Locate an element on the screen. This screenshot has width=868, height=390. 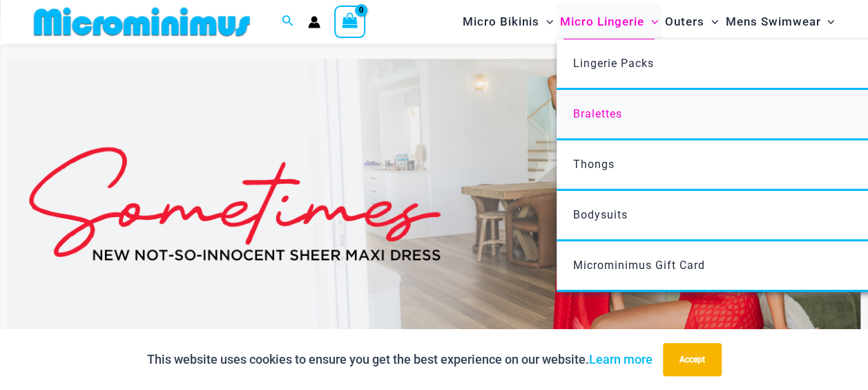
a: Search icon link is located at coordinates (288, 21).